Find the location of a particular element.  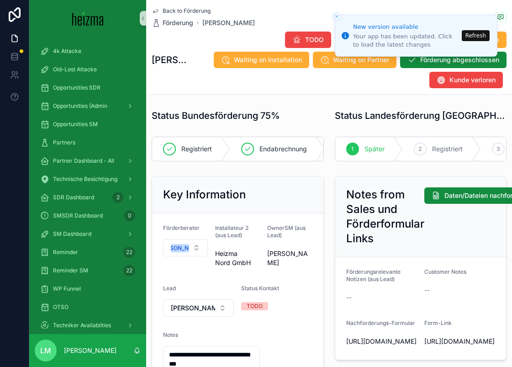

a: Old-Lost Attacke is located at coordinates (88, 69).